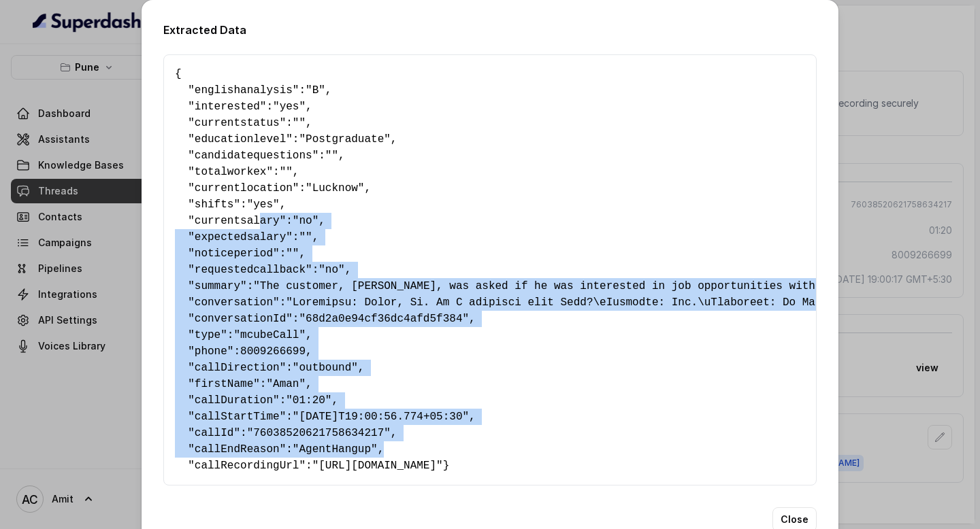  I want to click on span: "B", so click(315, 91).